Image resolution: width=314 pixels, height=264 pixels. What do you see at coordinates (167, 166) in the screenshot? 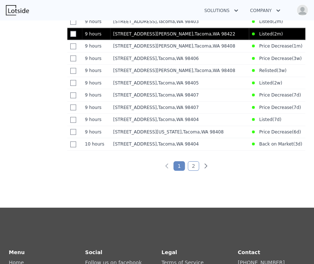
I see `a: Previous page` at bounding box center [167, 166].